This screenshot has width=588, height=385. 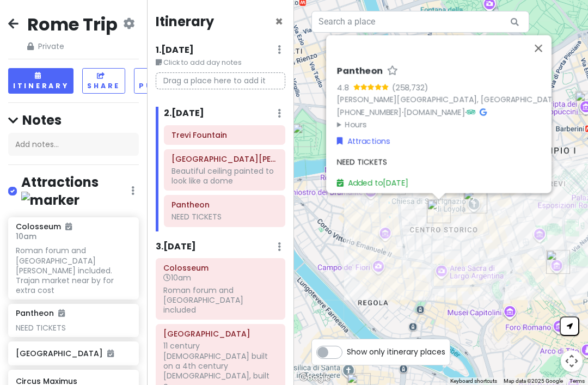 What do you see at coordinates (73, 120) in the screenshot?
I see `h4: Notes` at bounding box center [73, 120].